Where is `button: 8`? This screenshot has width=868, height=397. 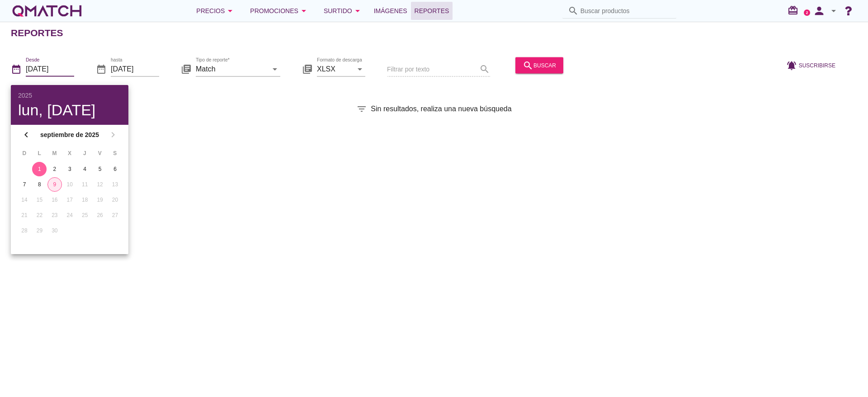
button: 8 is located at coordinates (39, 185).